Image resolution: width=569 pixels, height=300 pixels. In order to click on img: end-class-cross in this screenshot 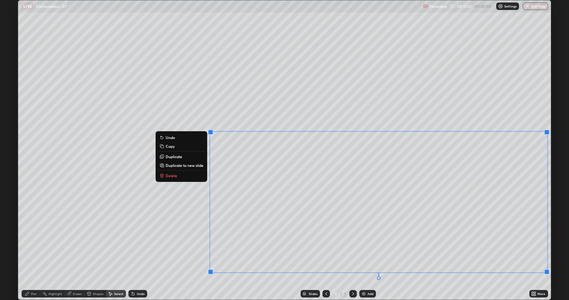, I will do `click(527, 6)`.